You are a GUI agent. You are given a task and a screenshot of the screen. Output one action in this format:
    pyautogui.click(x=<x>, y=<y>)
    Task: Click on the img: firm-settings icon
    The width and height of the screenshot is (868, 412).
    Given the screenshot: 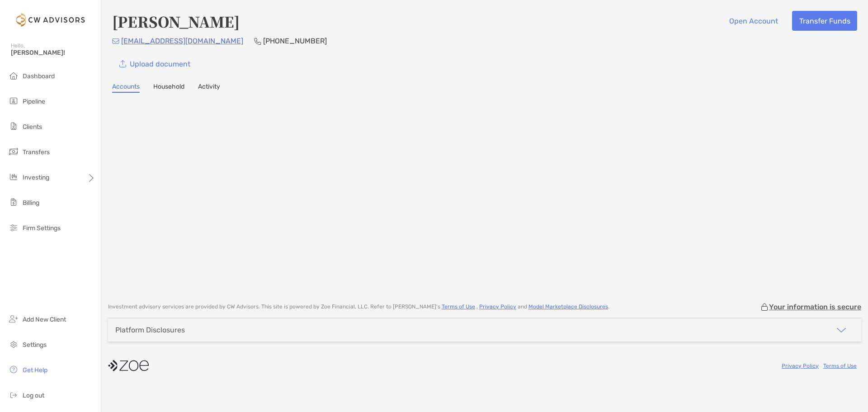 What is the action you would take?
    pyautogui.click(x=14, y=227)
    